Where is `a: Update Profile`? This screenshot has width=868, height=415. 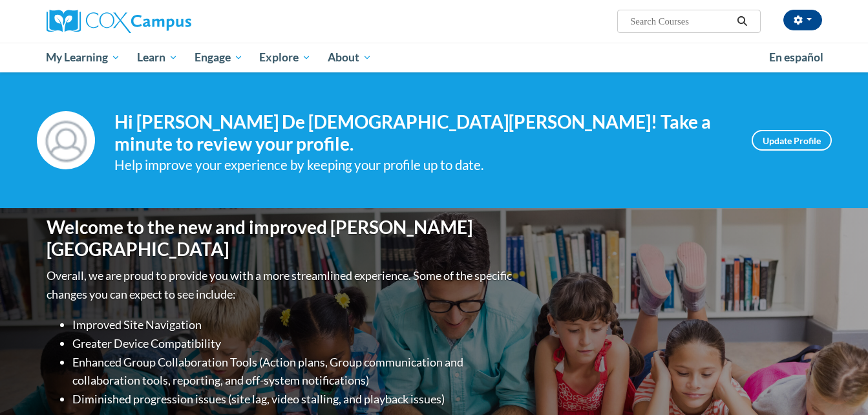 a: Update Profile is located at coordinates (792, 141).